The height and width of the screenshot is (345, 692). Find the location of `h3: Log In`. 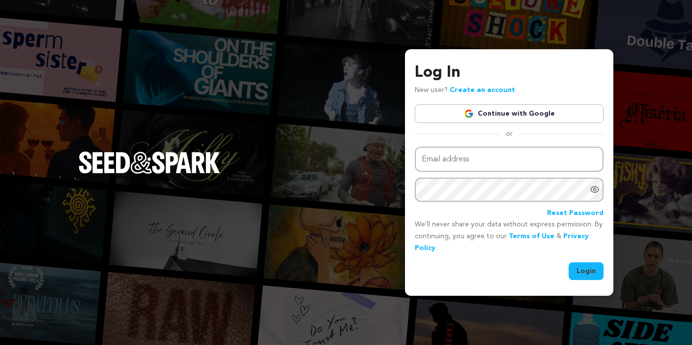

h3: Log In is located at coordinates (509, 73).